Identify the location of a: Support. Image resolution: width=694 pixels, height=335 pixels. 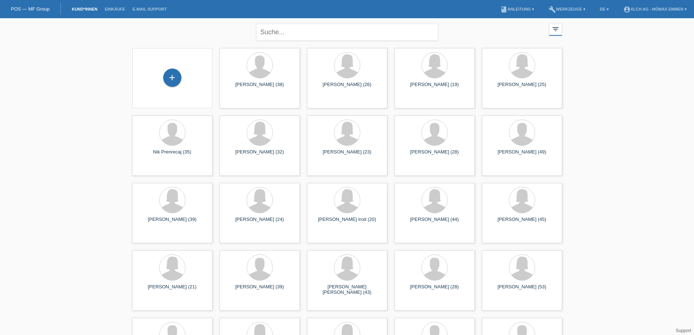
(684, 331).